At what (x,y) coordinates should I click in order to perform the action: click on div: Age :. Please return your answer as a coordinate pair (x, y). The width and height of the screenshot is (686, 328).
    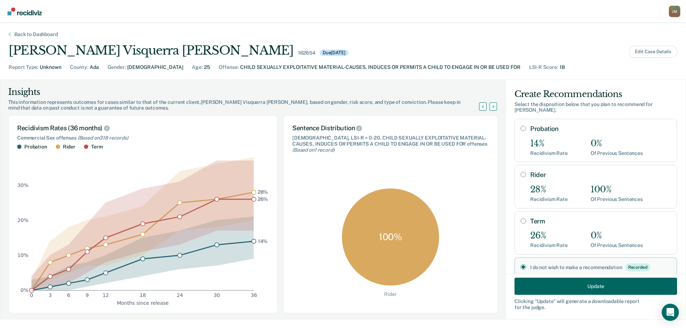
    Looking at the image, I should click on (197, 67).